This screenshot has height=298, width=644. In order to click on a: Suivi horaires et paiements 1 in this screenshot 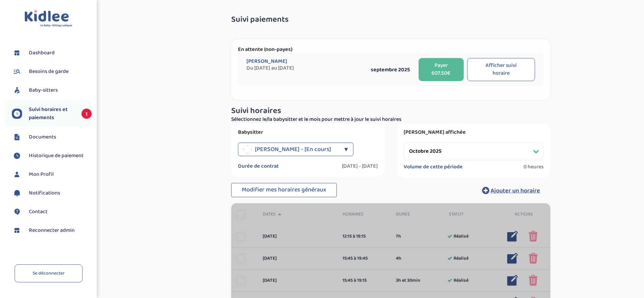, I will do `click(51, 114)`.